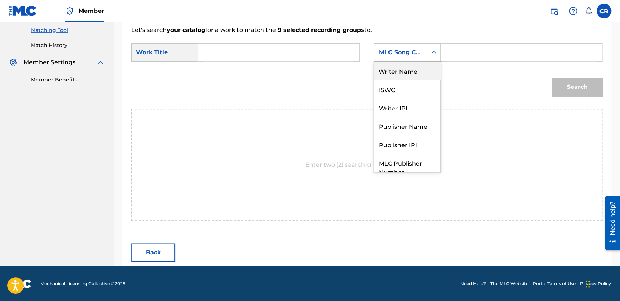 The height and width of the screenshot is (301, 620). Describe the element at coordinates (23, 11) in the screenshot. I see `img: MLC Logo` at that location.